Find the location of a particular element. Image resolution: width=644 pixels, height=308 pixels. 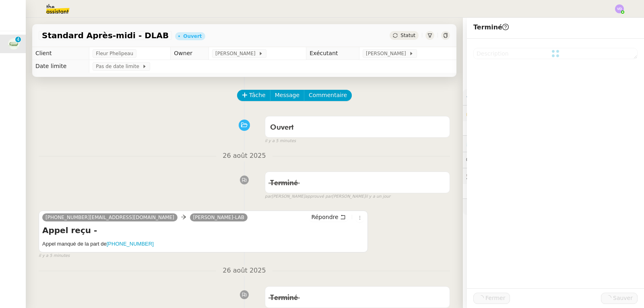

span: approuvé par is located at coordinates (318, 197).